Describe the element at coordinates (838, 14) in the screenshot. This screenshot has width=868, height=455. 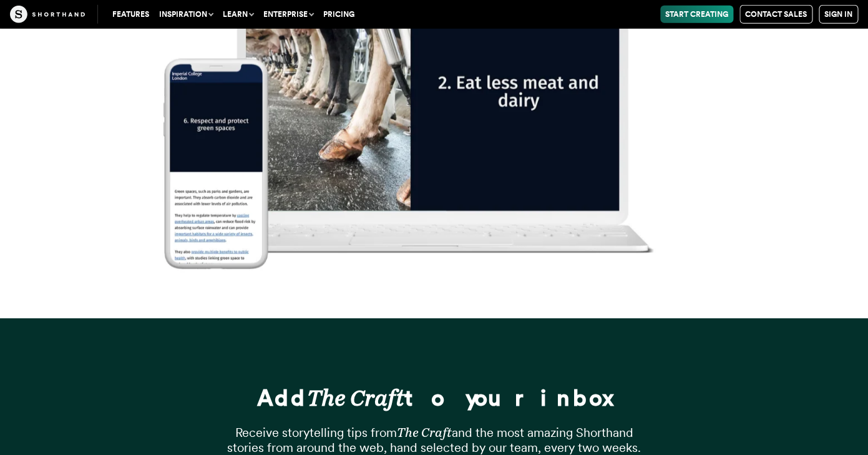
I see `a: Sign in` at that location.